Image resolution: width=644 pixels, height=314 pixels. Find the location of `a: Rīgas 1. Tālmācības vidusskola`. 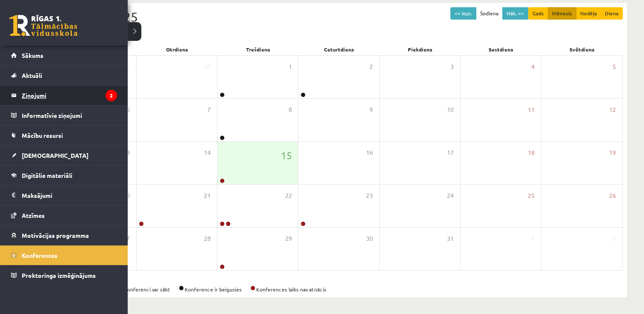

a: Rīgas 1. Tālmācības vidusskola is located at coordinates (43, 25).